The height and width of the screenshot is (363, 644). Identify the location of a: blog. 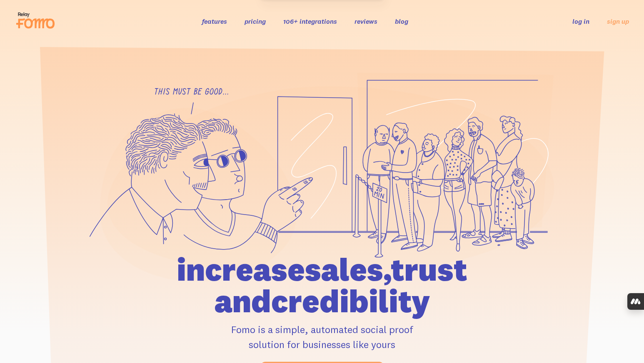
(401, 21).